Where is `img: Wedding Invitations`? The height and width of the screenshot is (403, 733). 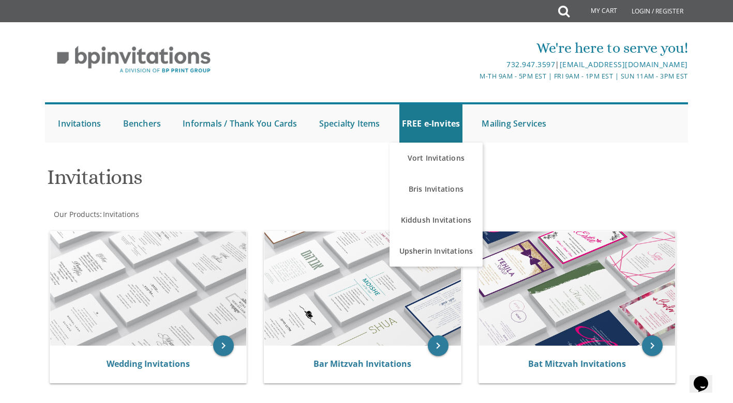
img: Wedding Invitations is located at coordinates (148, 288).